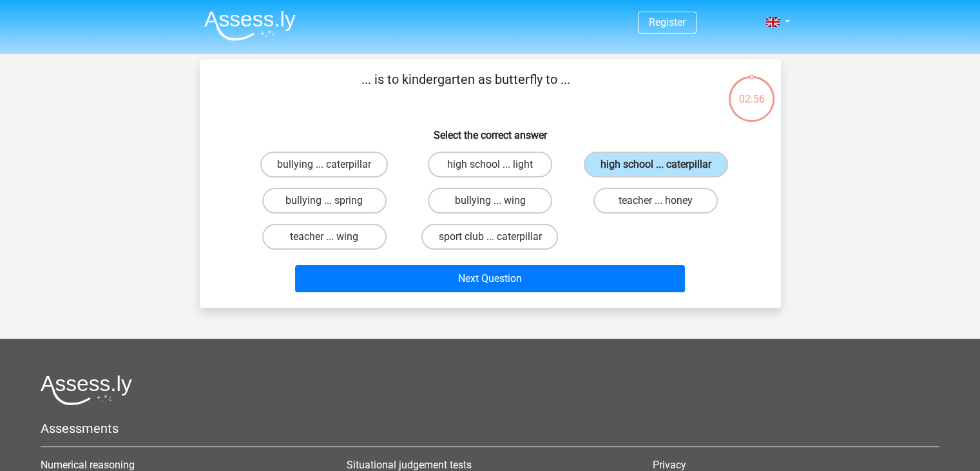 This screenshot has height=471, width=980. I want to click on label: bullying ... caterpillar, so click(324, 165).